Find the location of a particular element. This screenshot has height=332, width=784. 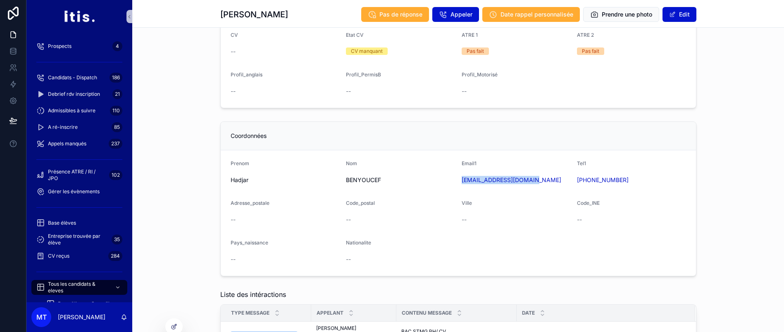

div: 284 is located at coordinates (115, 256).